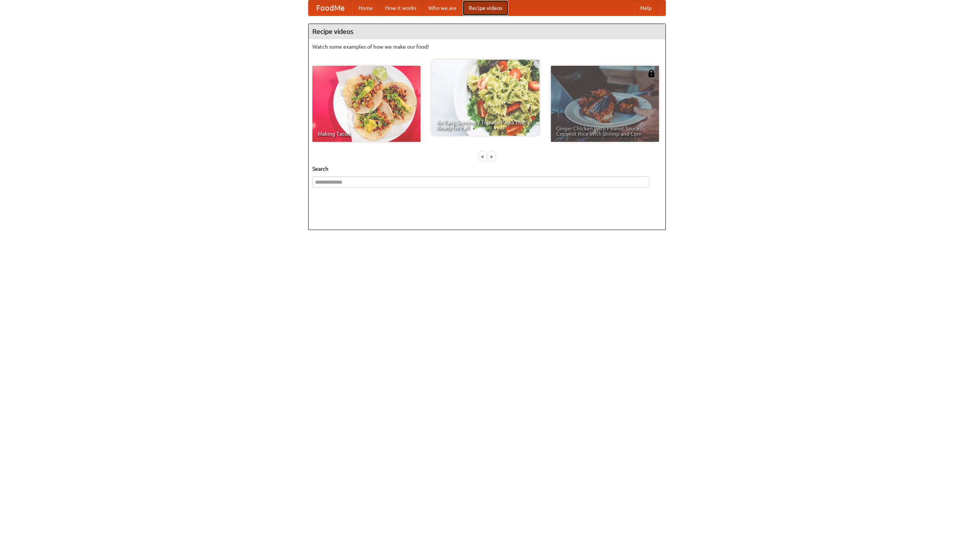  What do you see at coordinates (487, 169) in the screenshot?
I see `h5: Search` at bounding box center [487, 169].